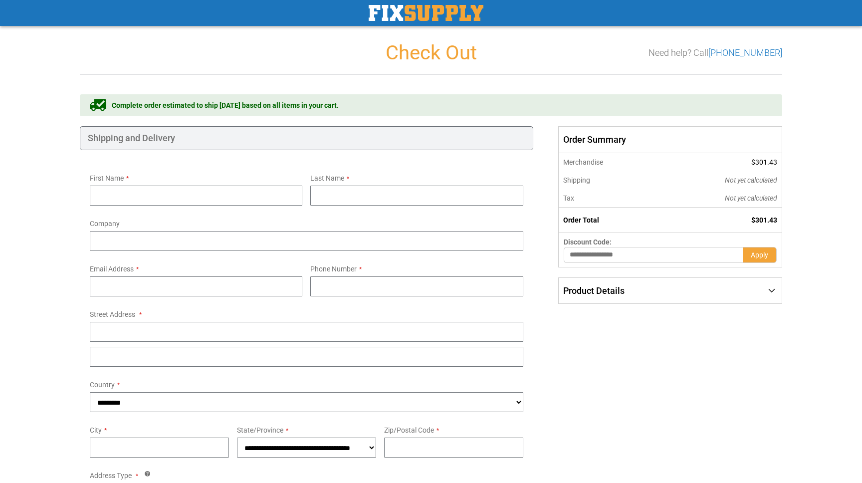 Image resolution: width=862 pixels, height=483 pixels. What do you see at coordinates (260, 430) in the screenshot?
I see `span: State/Province` at bounding box center [260, 430].